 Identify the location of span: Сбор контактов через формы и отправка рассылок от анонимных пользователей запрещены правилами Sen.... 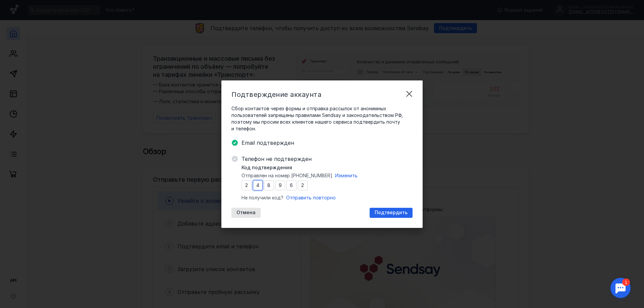
(322, 119).